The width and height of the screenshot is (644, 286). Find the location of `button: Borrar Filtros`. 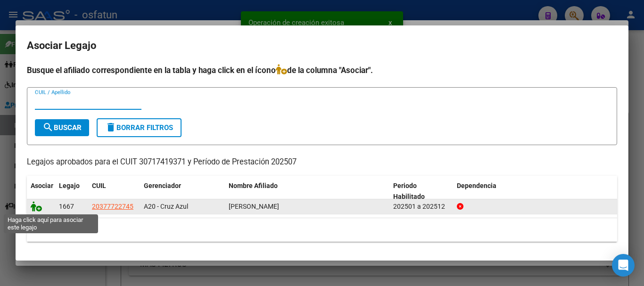

button: Borrar Filtros is located at coordinates (139, 128).